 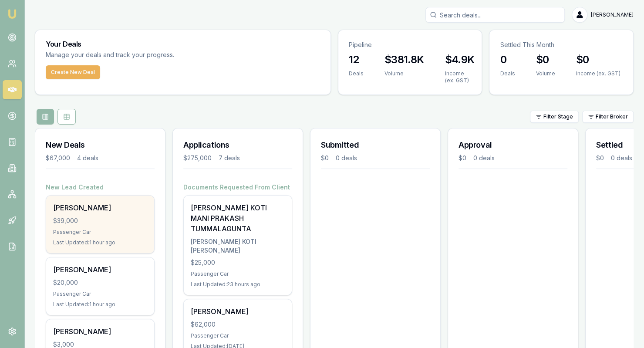 I want to click on img: emu-icon-u.png, so click(x=12, y=14).